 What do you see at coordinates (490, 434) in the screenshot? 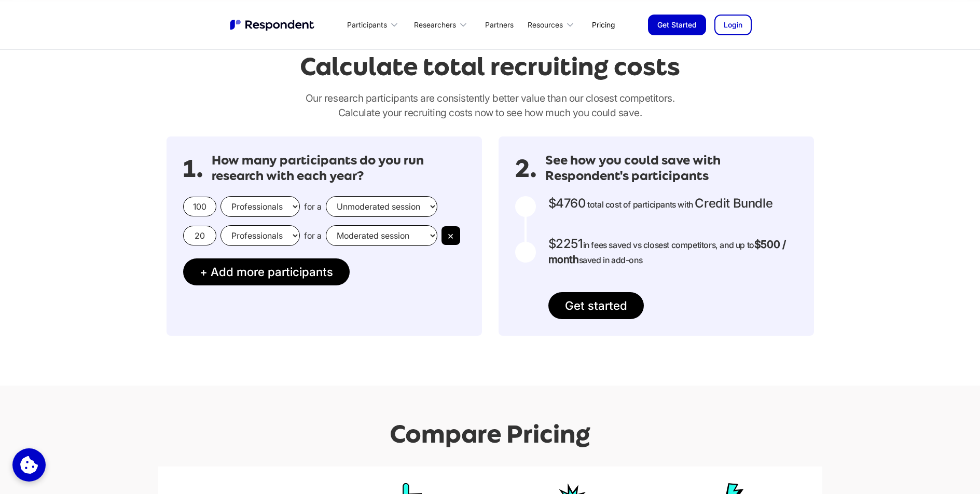
I see `h2: Compare Pricing` at bounding box center [490, 434].